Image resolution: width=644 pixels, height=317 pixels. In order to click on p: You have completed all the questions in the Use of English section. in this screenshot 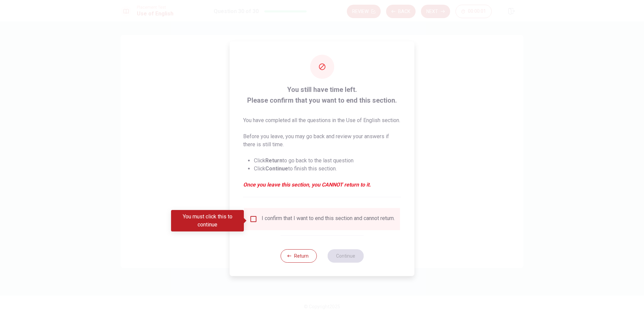, I will do `click(322, 120)`.